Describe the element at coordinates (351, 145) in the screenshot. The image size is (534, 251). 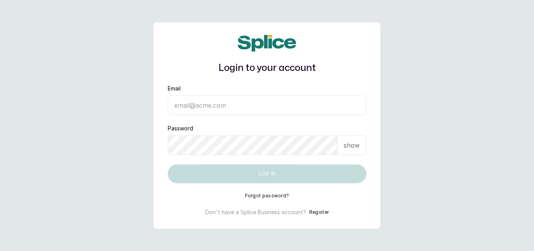
I see `p: show` at that location.